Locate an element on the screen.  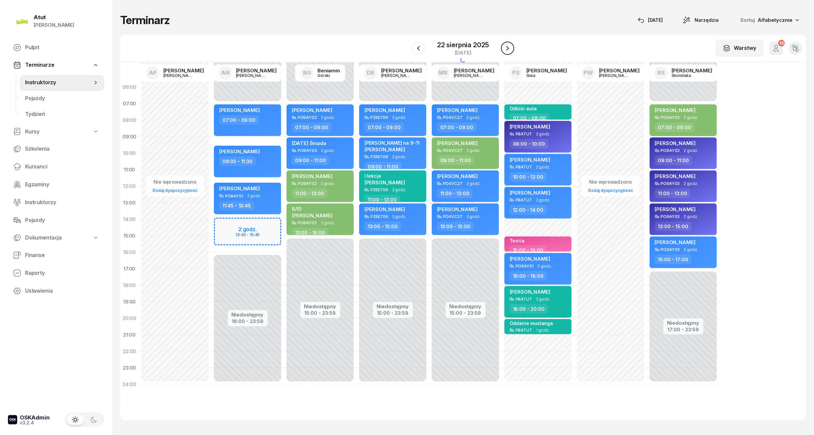
a: Ustawienia is located at coordinates (56, 291).